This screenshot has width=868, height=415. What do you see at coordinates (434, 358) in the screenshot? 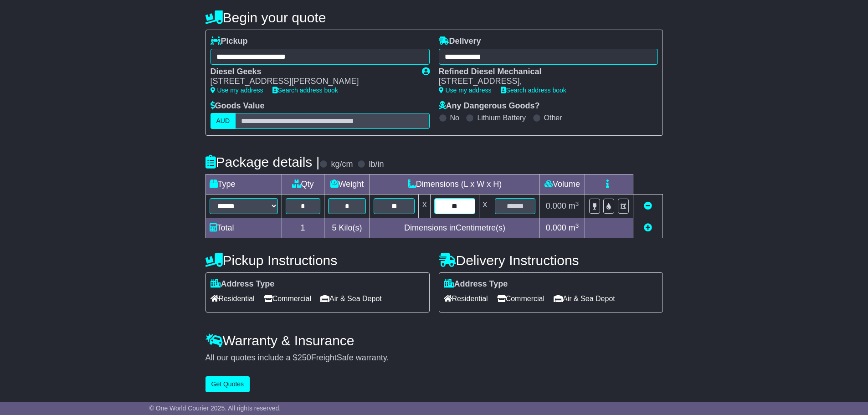
I see `div: All our quotes include a $ FreightSafe warranty.` at bounding box center [434, 358].